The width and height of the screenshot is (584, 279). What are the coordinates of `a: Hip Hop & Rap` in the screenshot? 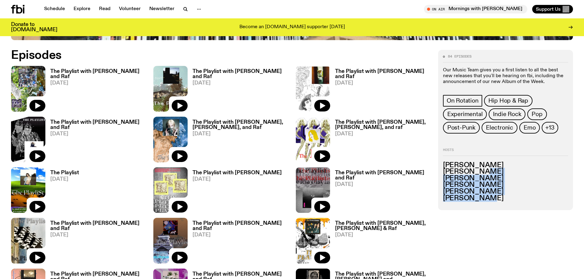 It's located at (508, 101).